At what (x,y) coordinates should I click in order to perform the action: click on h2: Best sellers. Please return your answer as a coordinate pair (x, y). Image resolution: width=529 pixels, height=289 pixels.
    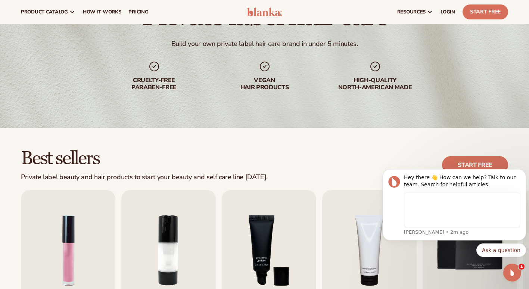
    Looking at the image, I should click on (144, 159).